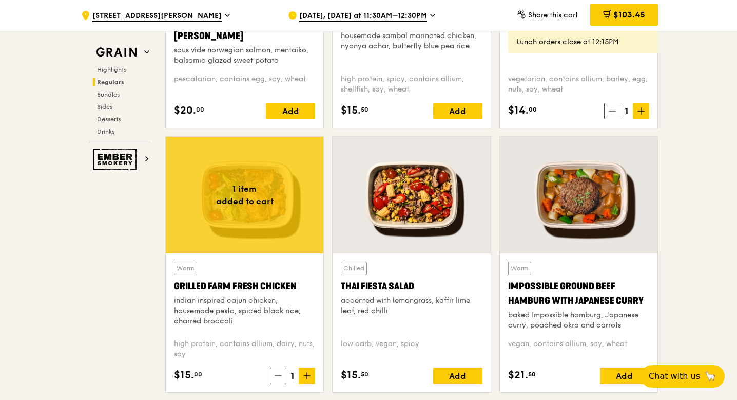 The height and width of the screenshot is (400, 737). Describe the element at coordinates (411, 306) in the screenshot. I see `div: accented with lemongrass, kaffir lime leaf, red chilli` at that location.